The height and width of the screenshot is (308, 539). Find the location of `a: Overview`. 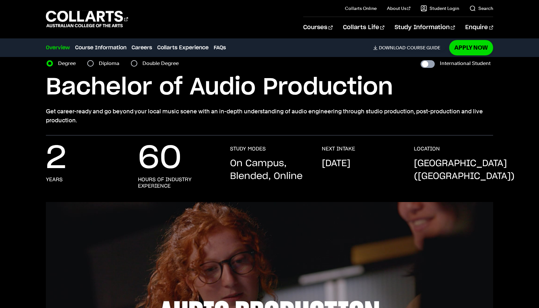

a: Overview is located at coordinates (58, 48).